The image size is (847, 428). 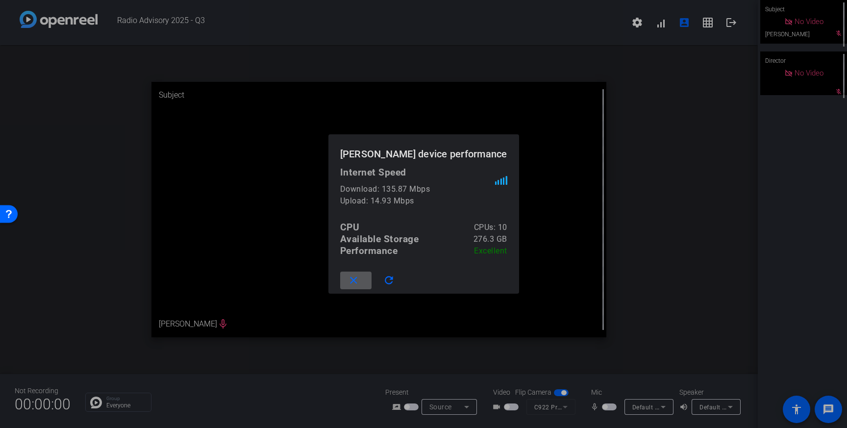 I want to click on div: CPU, so click(x=350, y=227).